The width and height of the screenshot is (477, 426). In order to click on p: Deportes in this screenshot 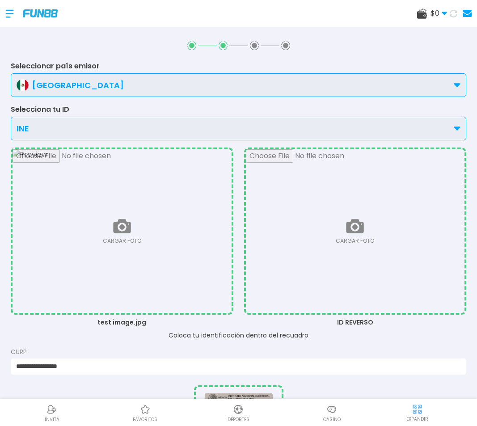, I will do `click(238, 419)`.